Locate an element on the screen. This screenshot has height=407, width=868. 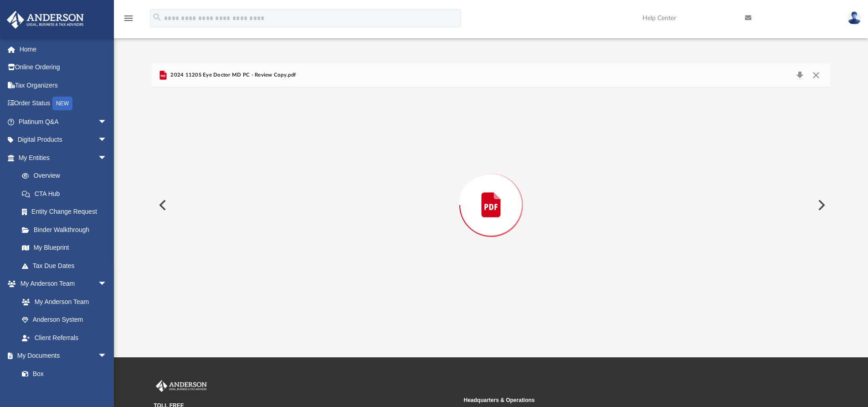
a: Binder Walkthrough is located at coordinates (67, 229).